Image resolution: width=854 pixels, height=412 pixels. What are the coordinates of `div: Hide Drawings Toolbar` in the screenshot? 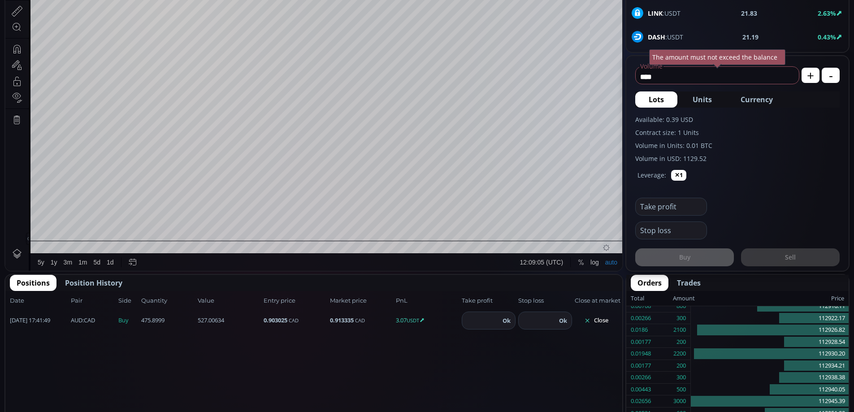 It's located at (22, 373).